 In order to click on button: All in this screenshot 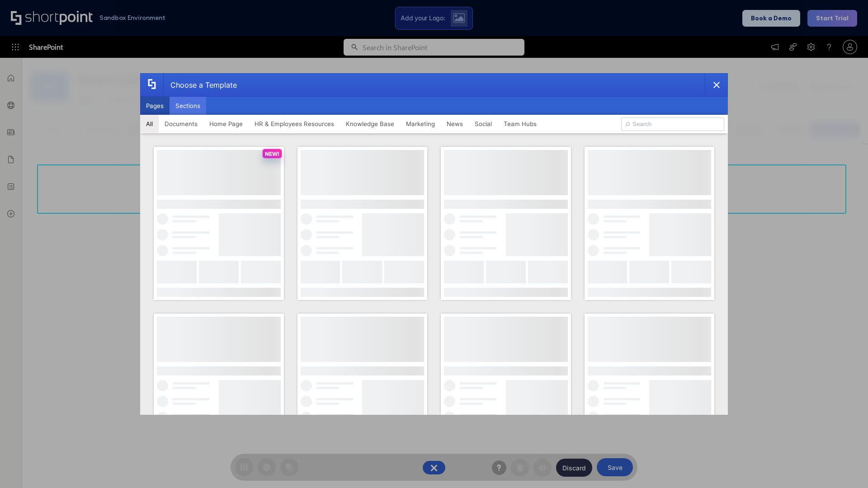, I will do `click(149, 124)`.